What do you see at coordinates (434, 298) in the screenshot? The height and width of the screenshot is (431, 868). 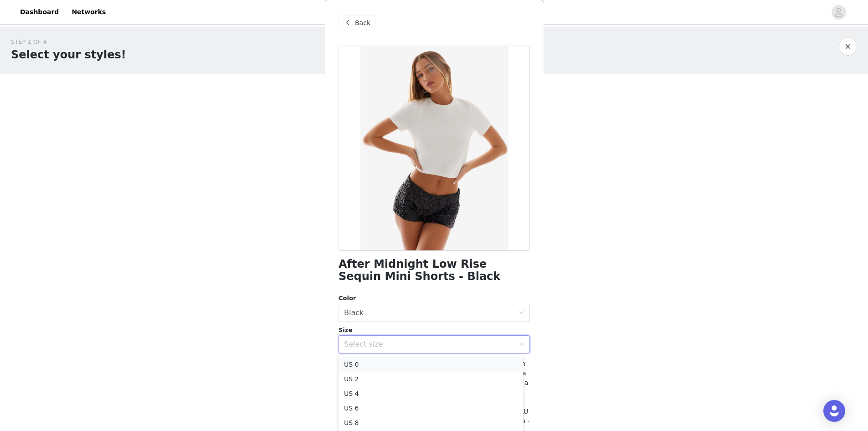 I see `div: Color` at bounding box center [434, 298].